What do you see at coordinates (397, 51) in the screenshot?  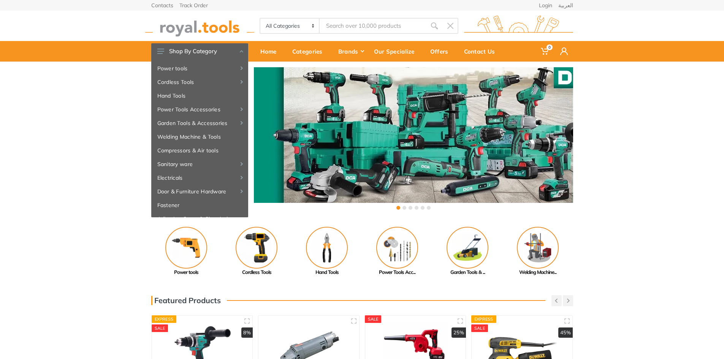 I see `a: Our Specialize` at bounding box center [397, 51].